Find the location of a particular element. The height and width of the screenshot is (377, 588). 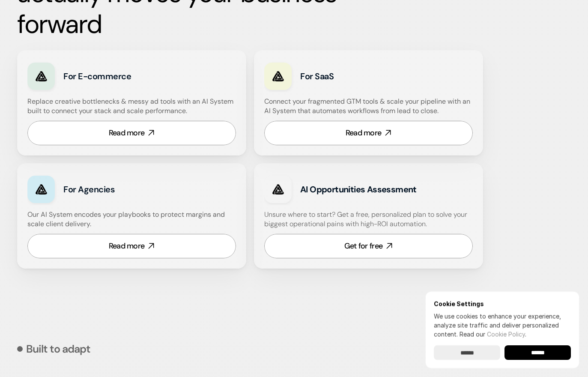

h3: For Agencies is located at coordinates (122, 189).